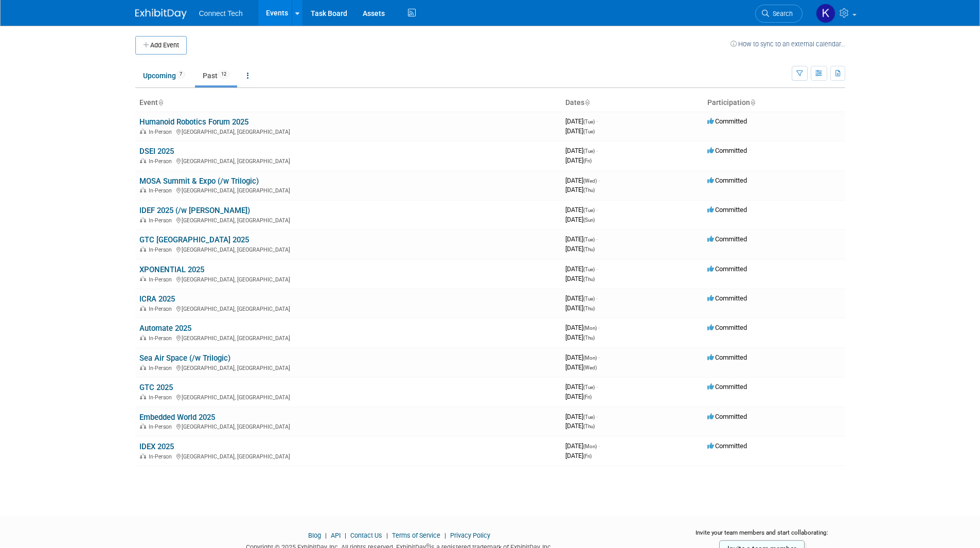  Describe the element at coordinates (224, 74) in the screenshot. I see `span: 12` at that location.